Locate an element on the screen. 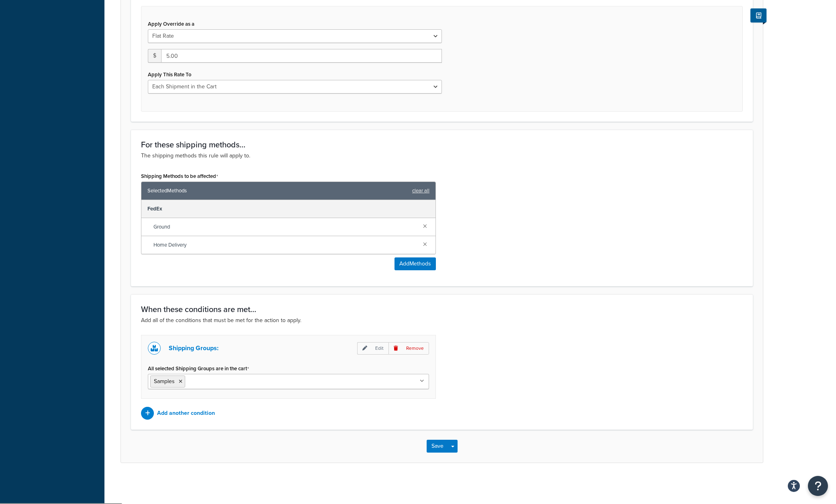 This screenshot has width=836, height=504. label: Shipping Methods to be affected is located at coordinates (180, 176).